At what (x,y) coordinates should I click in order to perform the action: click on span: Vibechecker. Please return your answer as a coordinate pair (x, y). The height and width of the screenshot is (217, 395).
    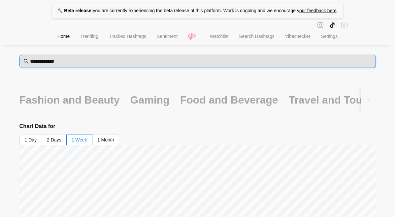
    Looking at the image, I should click on (298, 36).